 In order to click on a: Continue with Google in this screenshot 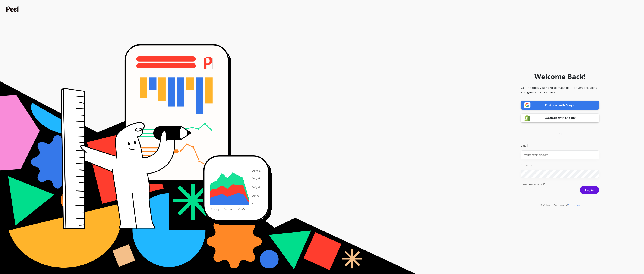, I will do `click(560, 105)`.